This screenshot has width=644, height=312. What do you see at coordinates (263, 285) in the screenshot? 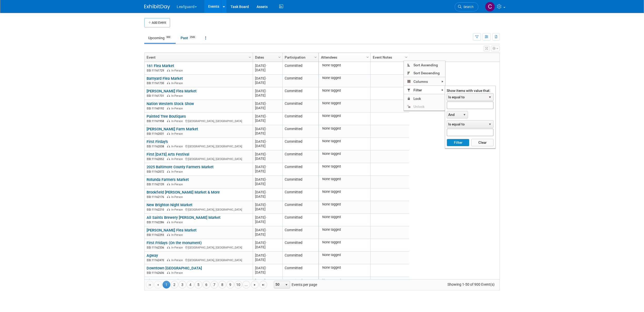
I see `span: Go to the last page` at bounding box center [263, 285].